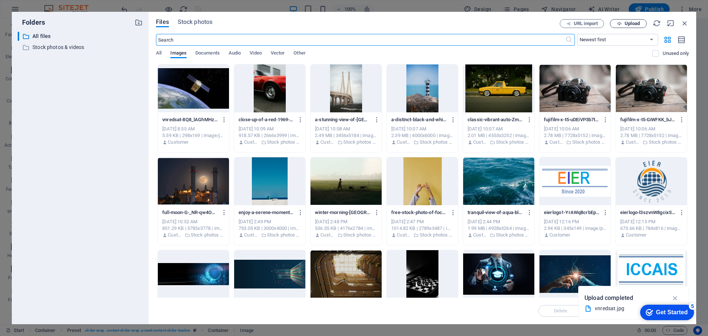 The image size is (708, 336). Describe the element at coordinates (499, 229) in the screenshot. I see `div: 1.99 MB | 4928x3264 | image/jpeg` at that location.